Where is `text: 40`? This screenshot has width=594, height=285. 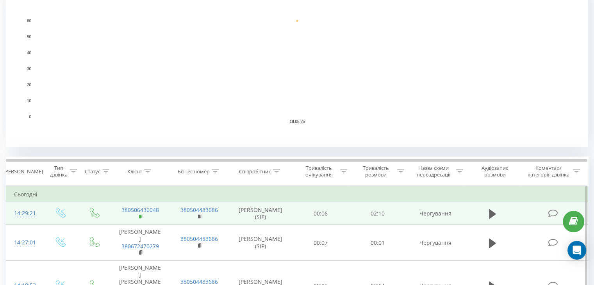
text: 40 is located at coordinates (29, 53).